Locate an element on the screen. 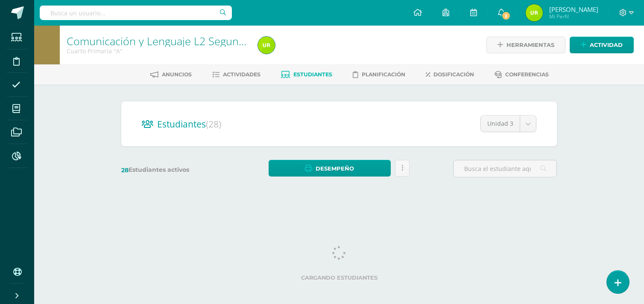 The height and width of the screenshot is (304, 644). a: Anuncios is located at coordinates (171, 75).